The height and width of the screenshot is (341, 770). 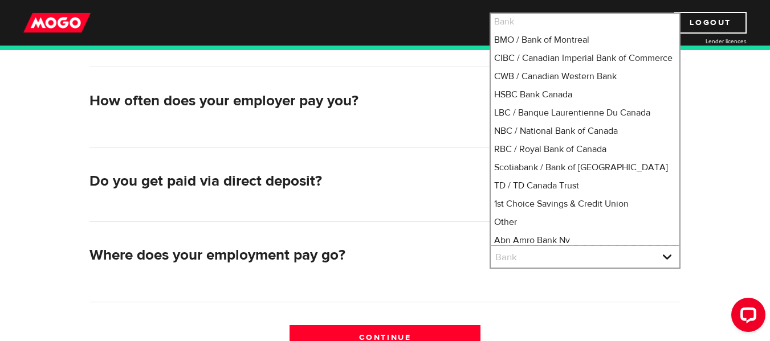 What do you see at coordinates (57, 23) in the screenshot?
I see `img: mogo_logo-11ee424be714fa7cbb0f0f49df9e16ec.png` at bounding box center [57, 23].